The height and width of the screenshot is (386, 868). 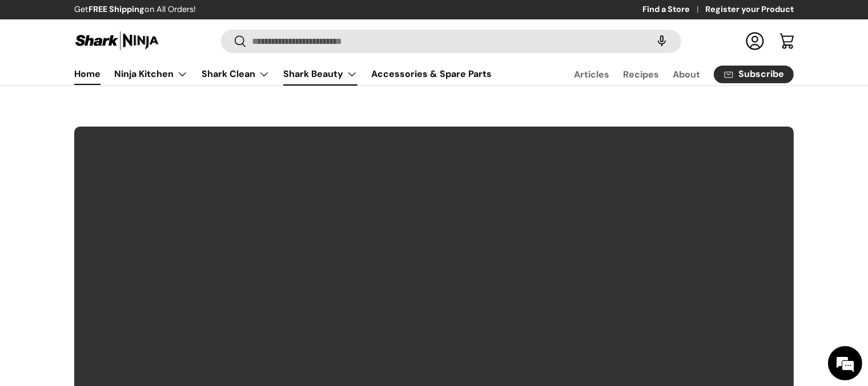 I want to click on div: Minimize live chat window, so click(x=201, y=19).